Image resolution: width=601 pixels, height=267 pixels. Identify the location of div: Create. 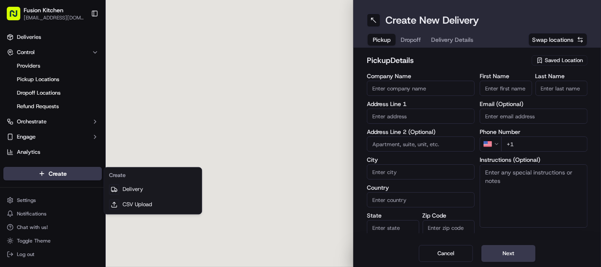
(153, 176).